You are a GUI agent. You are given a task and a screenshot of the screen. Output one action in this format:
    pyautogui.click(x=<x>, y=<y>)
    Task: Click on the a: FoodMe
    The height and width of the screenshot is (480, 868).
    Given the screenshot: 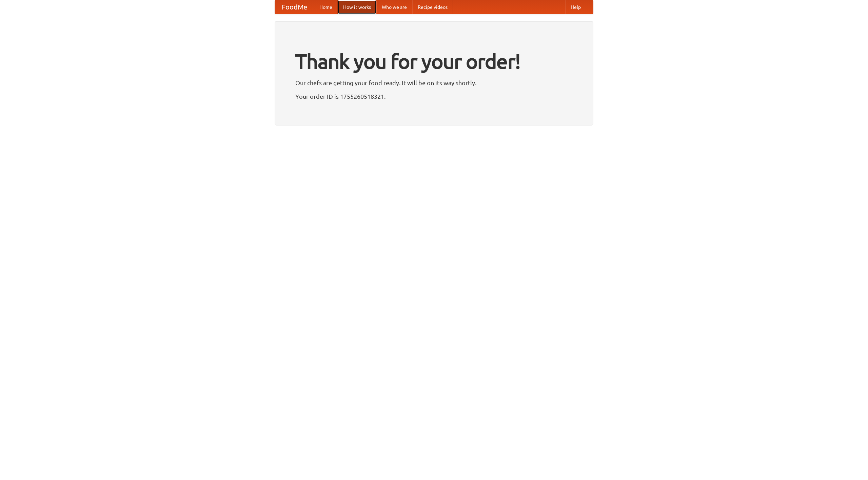 What is the action you would take?
    pyautogui.click(x=295, y=7)
    